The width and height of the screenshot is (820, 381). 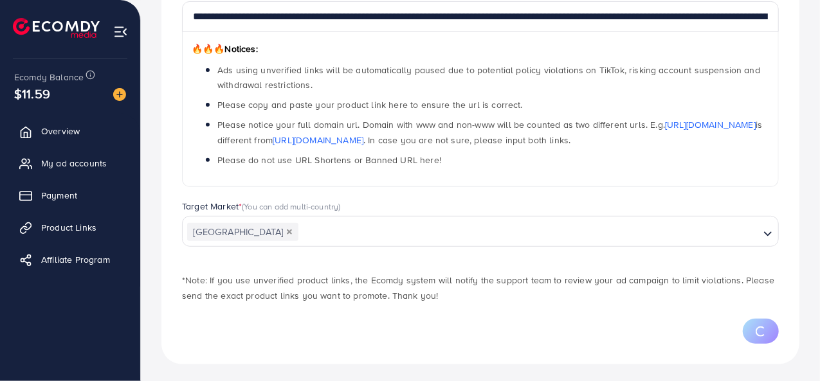 I want to click on a: Payment, so click(x=70, y=196).